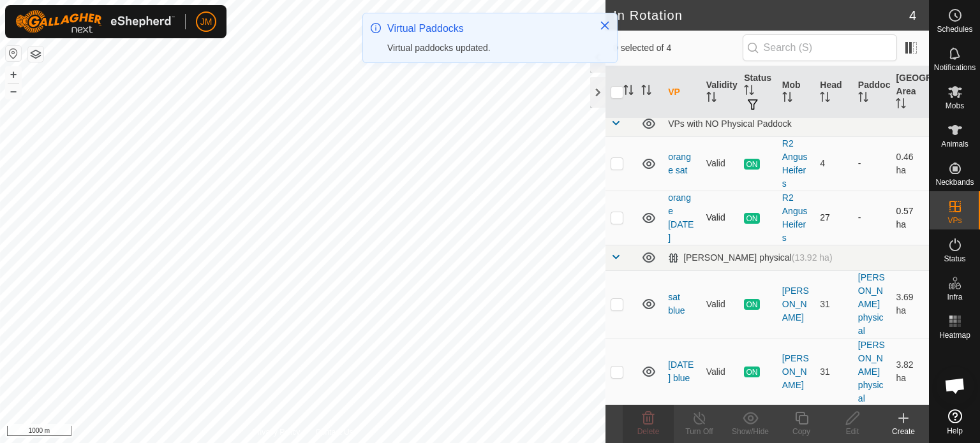  I want to click on th: Paddock, so click(872, 92).